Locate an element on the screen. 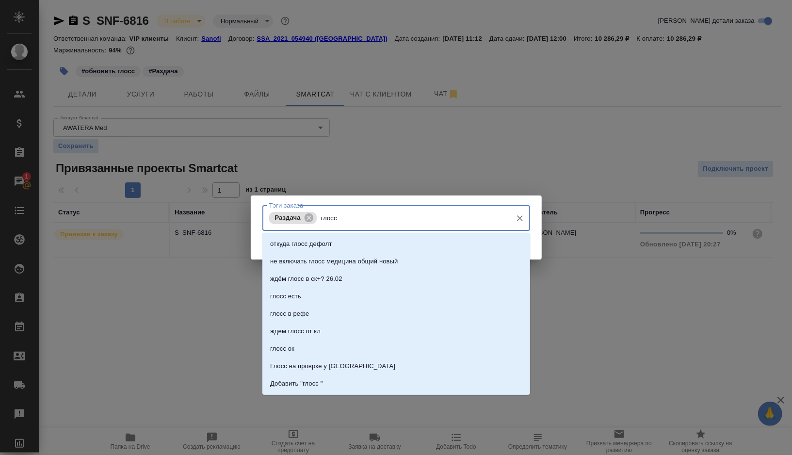 This screenshot has height=455, width=792. p: глосс в рефе is located at coordinates (290, 314).